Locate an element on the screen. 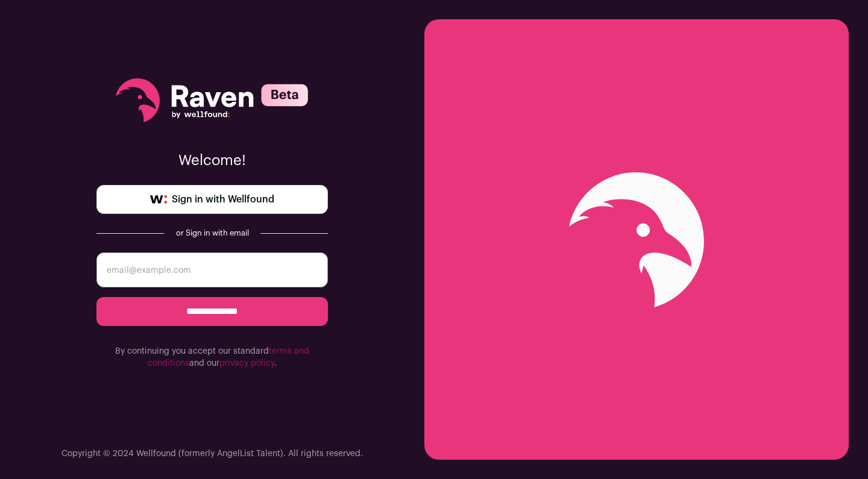 The width and height of the screenshot is (868, 479). p: Welcome! is located at coordinates (212, 161).